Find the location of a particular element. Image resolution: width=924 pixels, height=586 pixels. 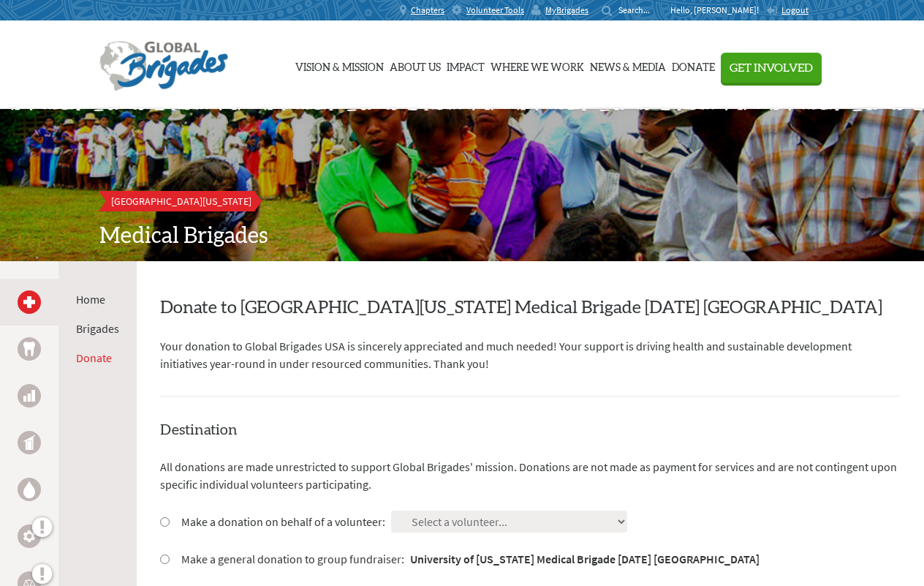

label: Make a general donation to group fundraiser: is located at coordinates (470, 559).